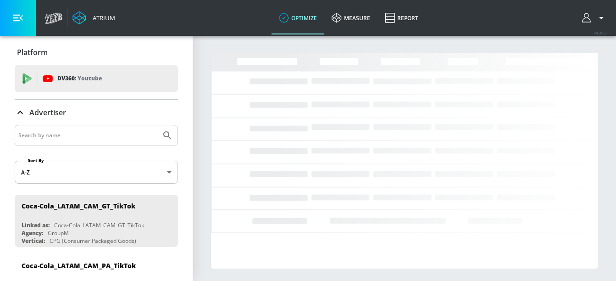 The width and height of the screenshot is (616, 281). I want to click on div: Vertical:, so click(33, 240).